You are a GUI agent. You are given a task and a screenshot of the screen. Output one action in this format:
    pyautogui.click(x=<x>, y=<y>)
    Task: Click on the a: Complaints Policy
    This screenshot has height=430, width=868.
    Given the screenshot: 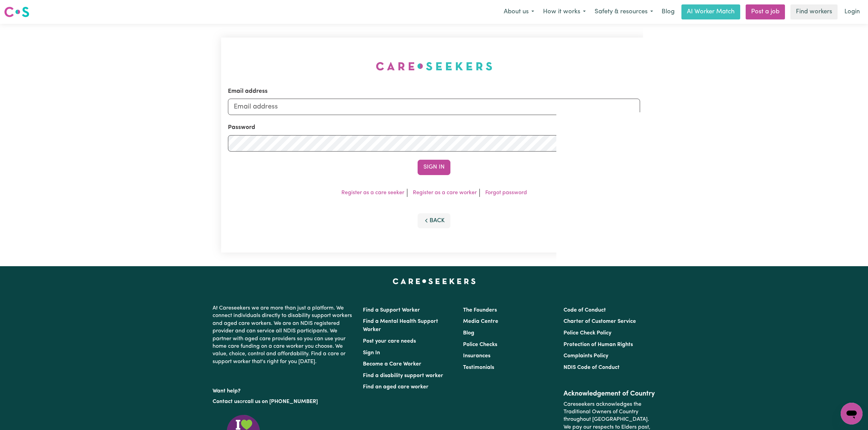 What is the action you would take?
    pyautogui.click(x=586, y=356)
    